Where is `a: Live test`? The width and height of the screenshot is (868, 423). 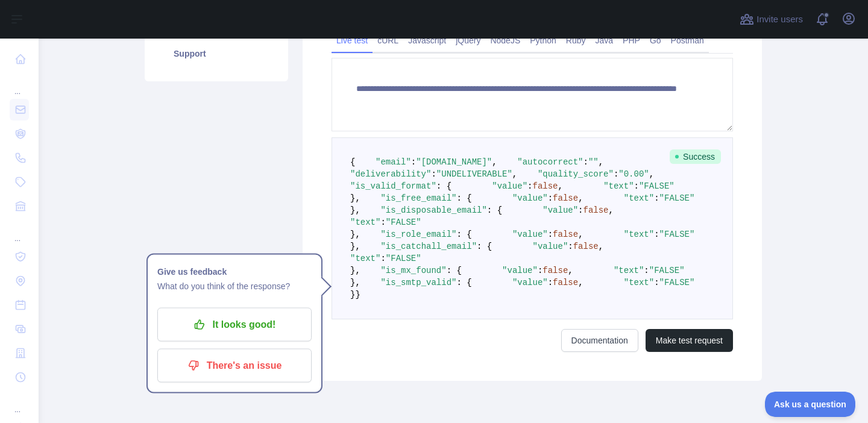 a: Live test is located at coordinates (352, 40).